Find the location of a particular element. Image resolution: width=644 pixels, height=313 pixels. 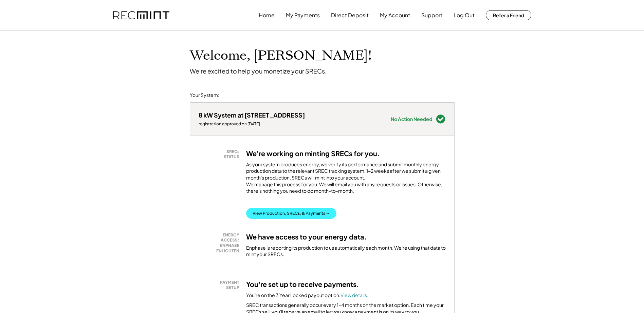

button: Log Out is located at coordinates (464, 15).